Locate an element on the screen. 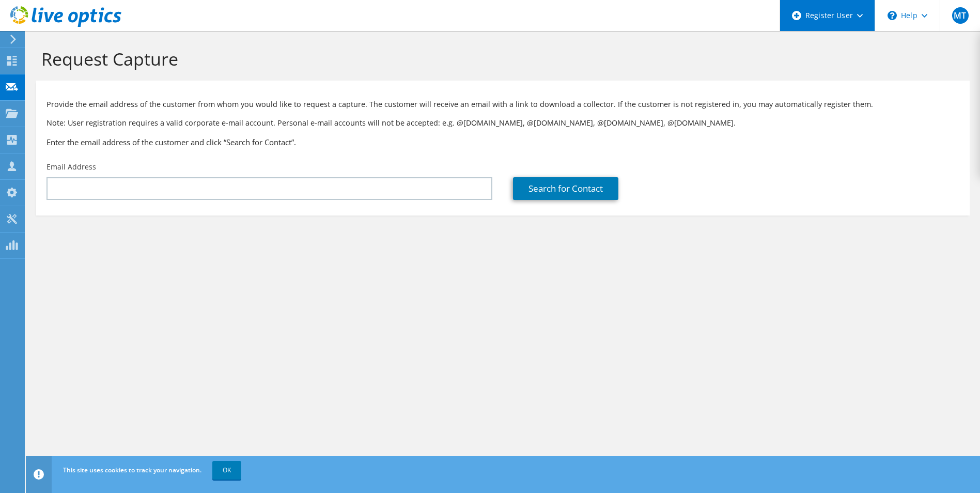 This screenshot has width=980, height=493. span: MT is located at coordinates (961, 16).